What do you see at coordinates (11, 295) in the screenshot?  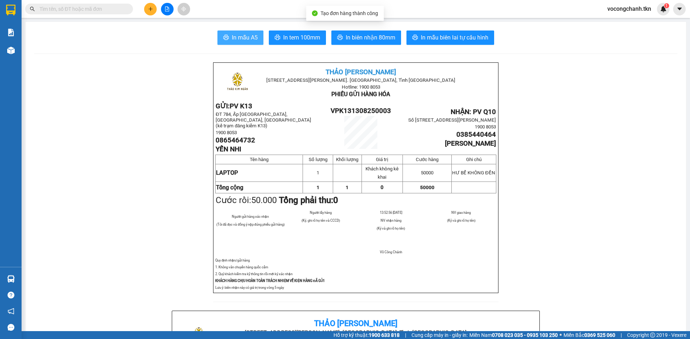 I see `span: question-circle` at bounding box center [11, 295].